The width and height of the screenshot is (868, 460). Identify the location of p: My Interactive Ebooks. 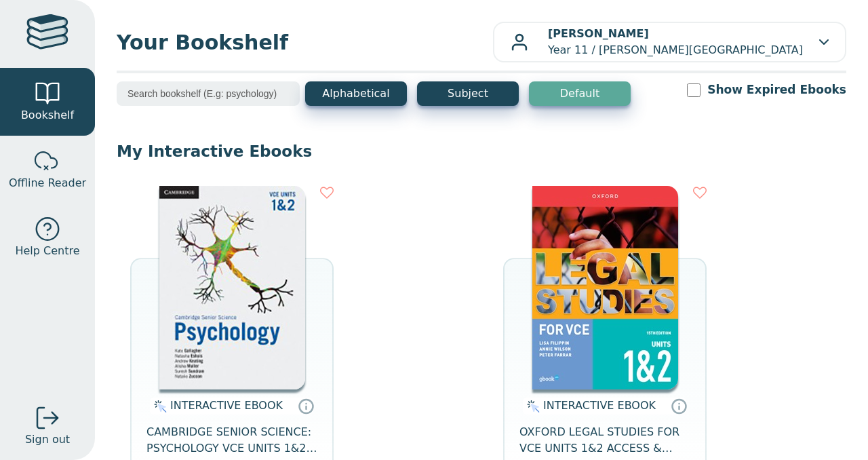
(482, 152).